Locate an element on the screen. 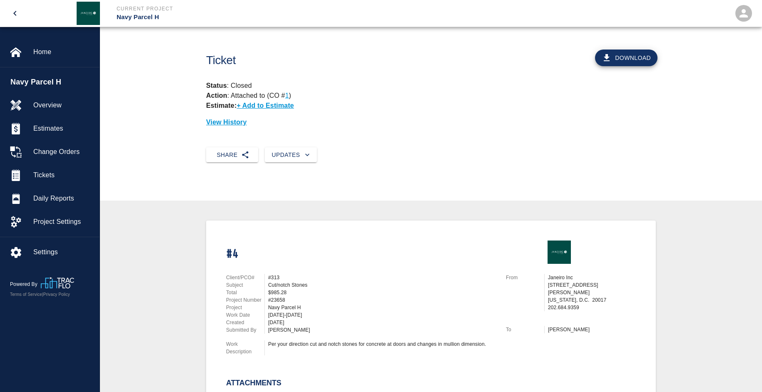  p: Total is located at coordinates (245, 293).